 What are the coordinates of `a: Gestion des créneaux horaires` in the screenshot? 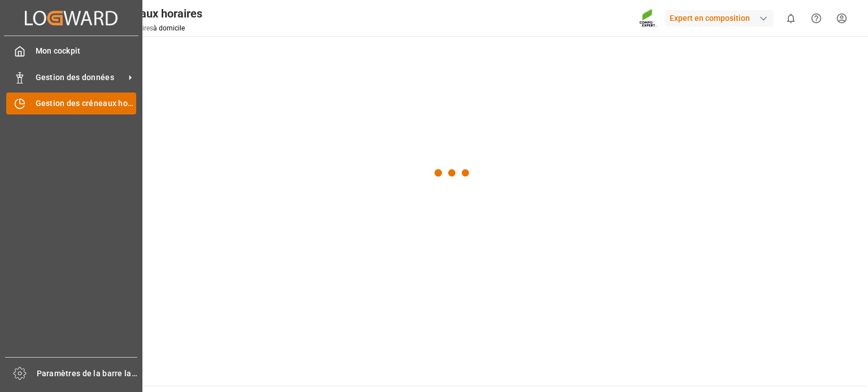 It's located at (72, 103).